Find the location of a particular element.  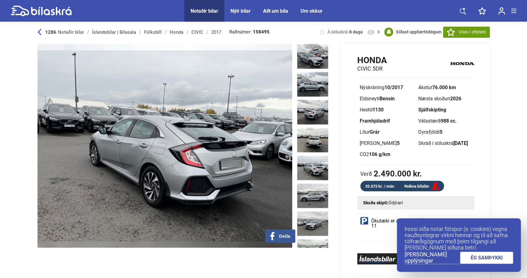

b: Grár is located at coordinates (375, 132).